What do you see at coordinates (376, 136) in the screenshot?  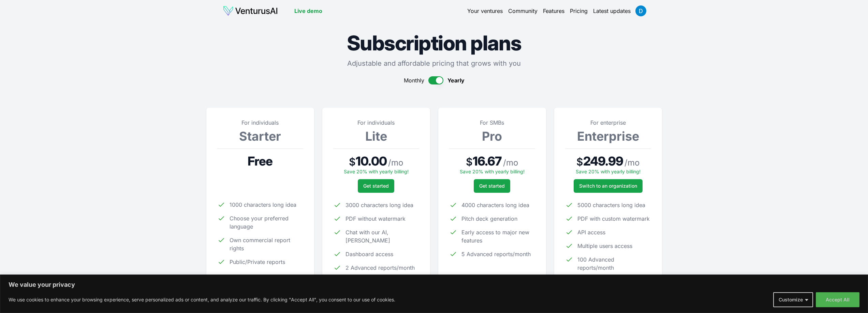 I see `h3: Lite` at bounding box center [376, 136].